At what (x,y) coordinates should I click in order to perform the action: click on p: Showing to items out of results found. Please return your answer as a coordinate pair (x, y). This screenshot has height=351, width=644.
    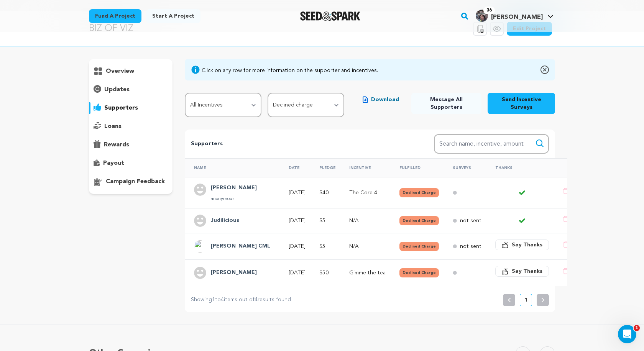
    Looking at the image, I should click on (241, 300).